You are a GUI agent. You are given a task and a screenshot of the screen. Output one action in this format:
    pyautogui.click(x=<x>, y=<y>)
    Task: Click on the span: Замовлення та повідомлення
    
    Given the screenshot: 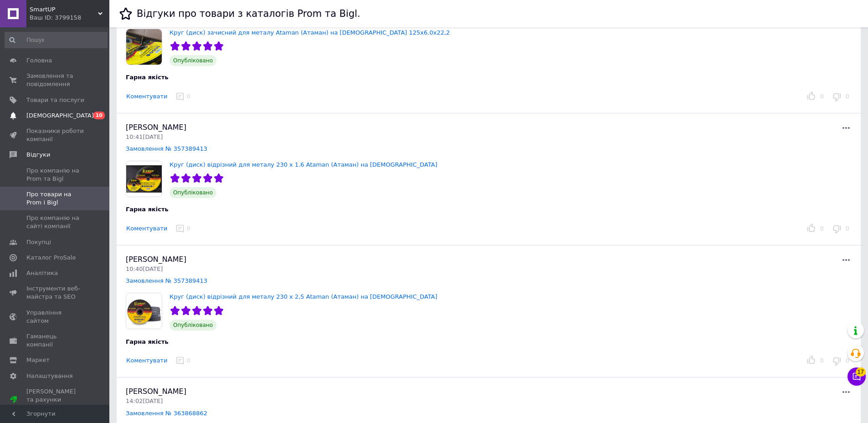 What is the action you would take?
    pyautogui.click(x=55, y=80)
    